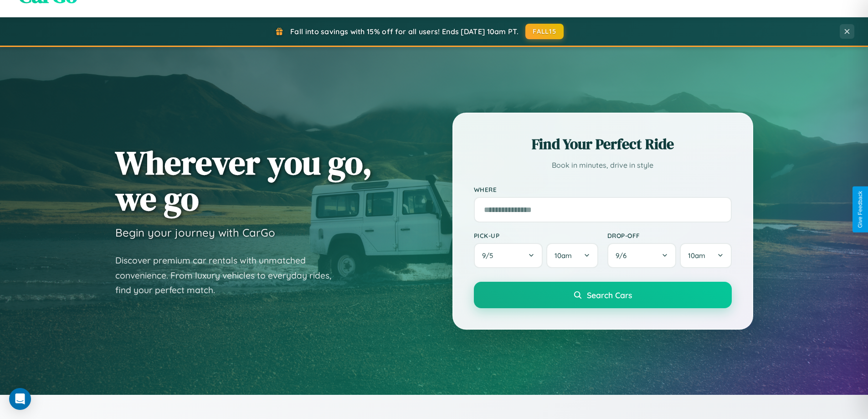 Image resolution: width=868 pixels, height=419 pixels. I want to click on span: 9 / 6, so click(624, 255).